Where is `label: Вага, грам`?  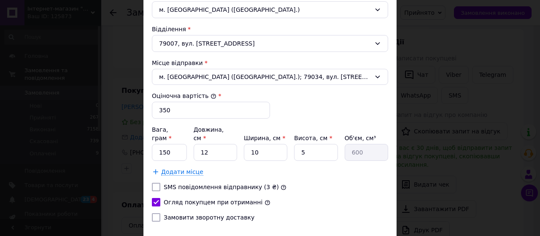
label: Вага, грам is located at coordinates (162, 134).